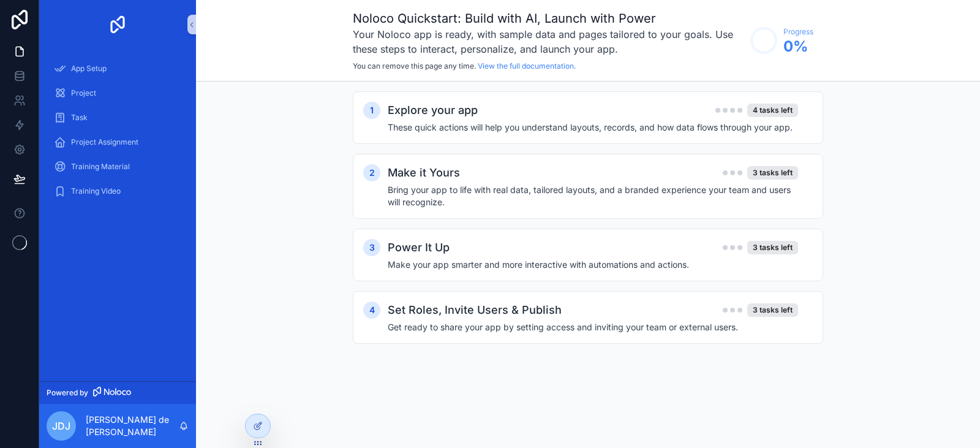 The height and width of the screenshot is (448, 980). What do you see at coordinates (798, 47) in the screenshot?
I see `span: 0 %` at bounding box center [798, 47].